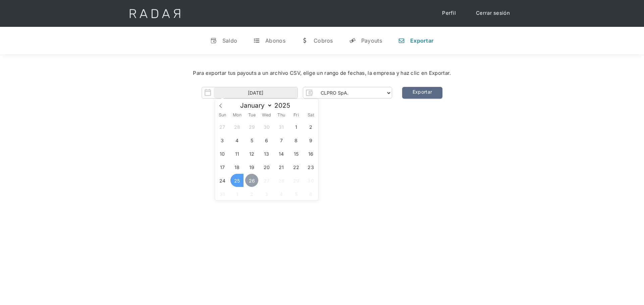 This screenshot has width=644, height=305. What do you see at coordinates (266, 140) in the screenshot?
I see `span: August 6, 2025` at bounding box center [266, 140].